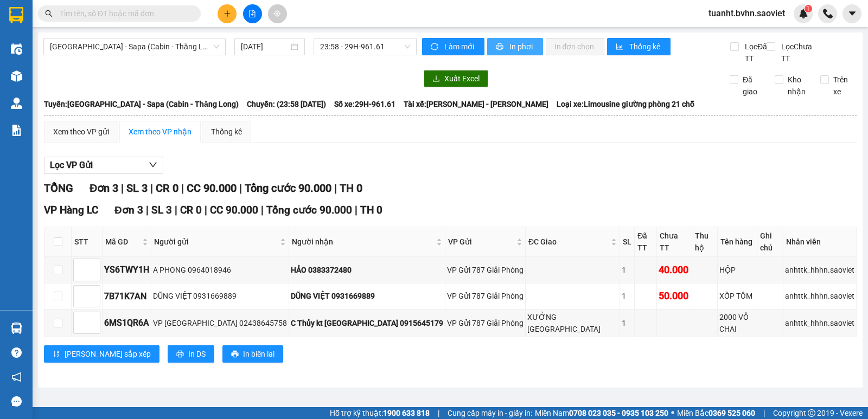 The image size is (868, 419). What do you see at coordinates (627, 242) in the screenshot?
I see `th: SL` at bounding box center [627, 242].